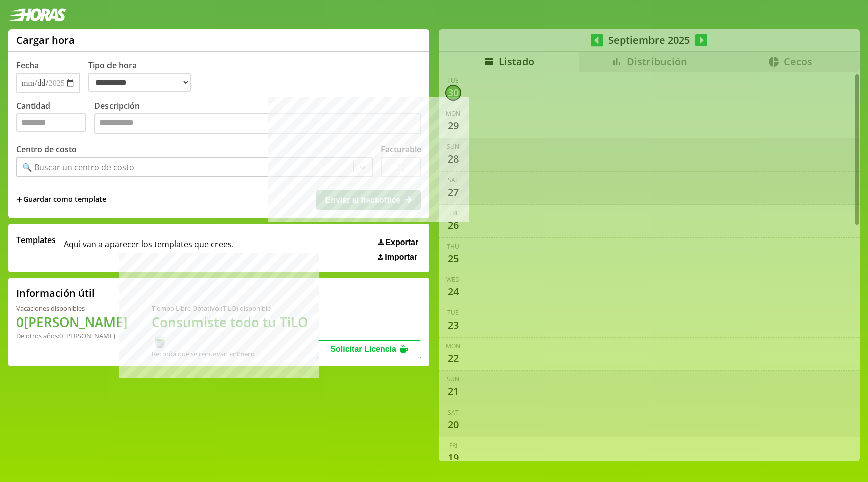 This screenshot has width=868, height=482. I want to click on span: Templates, so click(35, 239).